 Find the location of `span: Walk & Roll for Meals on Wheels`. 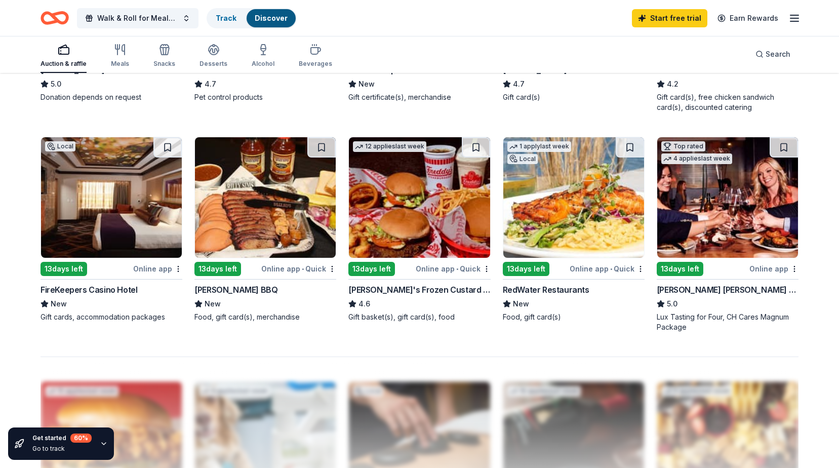

span: Walk & Roll for Meals on Wheels is located at coordinates (138, 18).